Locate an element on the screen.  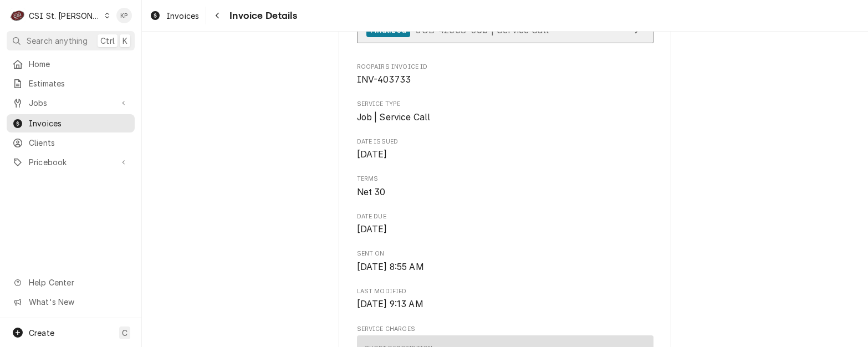
a: Go to Help Center is located at coordinates (70, 282).